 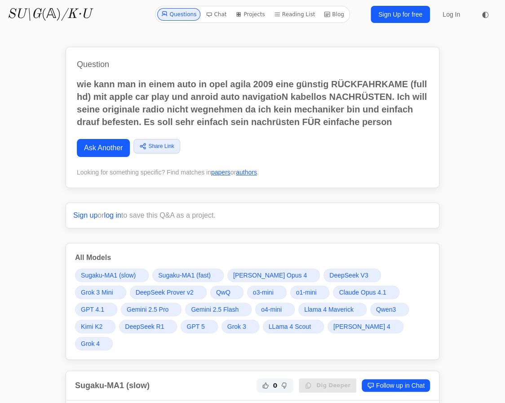 What do you see at coordinates (94, 344) in the screenshot?
I see `a: Grok 4` at bounding box center [94, 344].